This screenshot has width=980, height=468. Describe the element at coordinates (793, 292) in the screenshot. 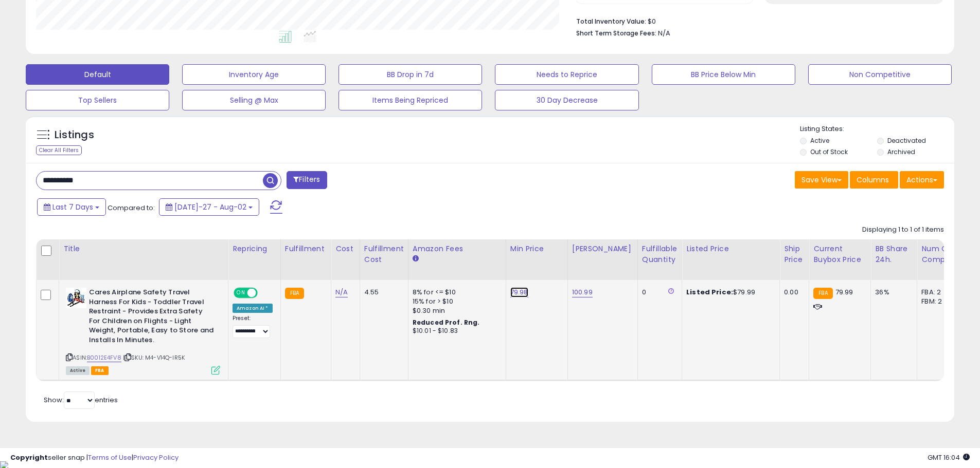

I see `div: 0.00` at that location.